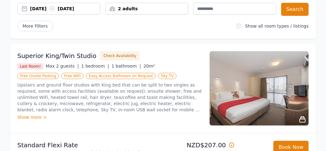 Image resolution: width=326 pixels, height=151 pixels. I want to click on div: 2 adults, so click(147, 9).